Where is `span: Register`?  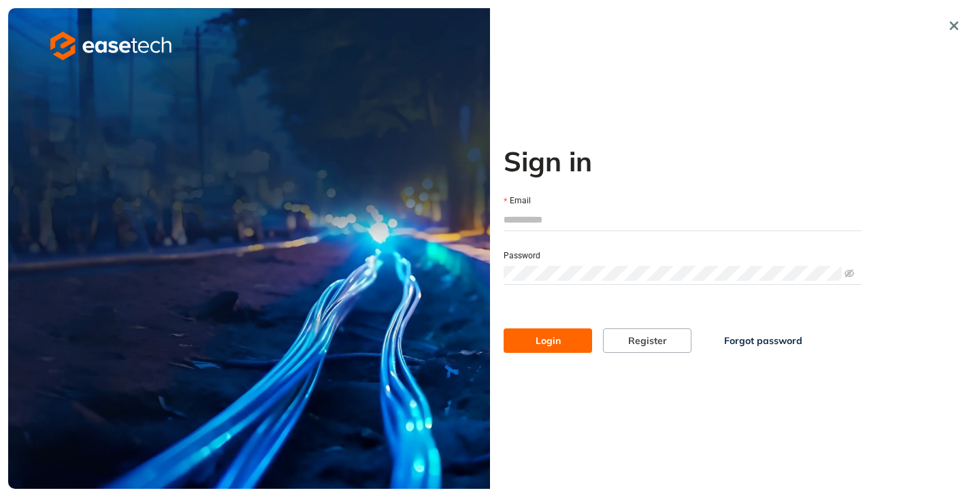
span: Register is located at coordinates (647, 341).